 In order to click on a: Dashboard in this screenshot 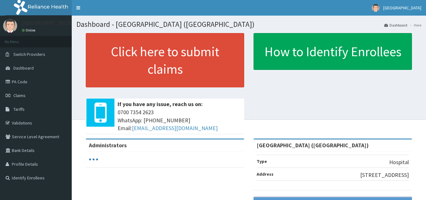, I will do `click(396, 25)`.